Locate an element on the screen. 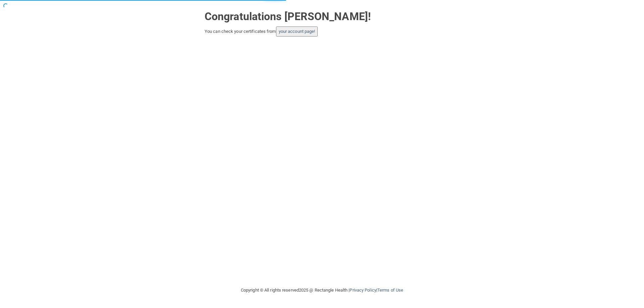 Image resolution: width=644 pixels, height=308 pixels. div: You can check your certificates from is located at coordinates (322, 31).